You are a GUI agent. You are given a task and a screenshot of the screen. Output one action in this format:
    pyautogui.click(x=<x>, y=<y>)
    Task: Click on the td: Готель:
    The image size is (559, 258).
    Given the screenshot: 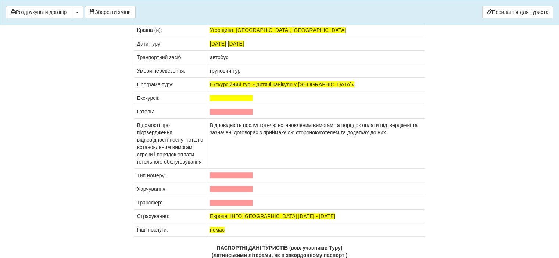 What is the action you would take?
    pyautogui.click(x=170, y=112)
    